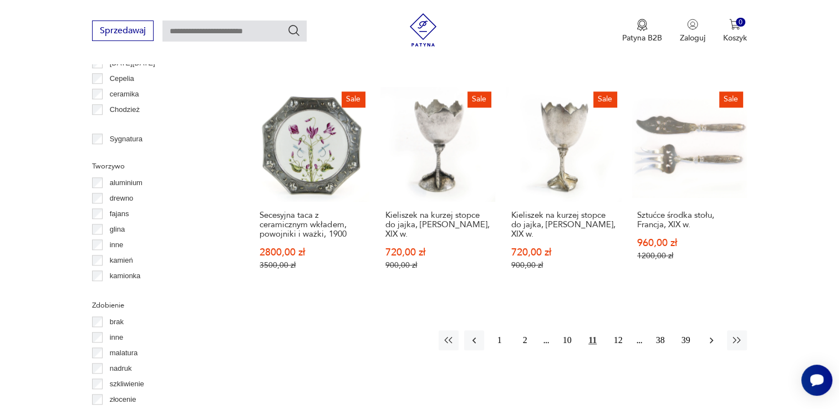 The height and width of the screenshot is (409, 839). I want to click on button: 38, so click(660, 340).